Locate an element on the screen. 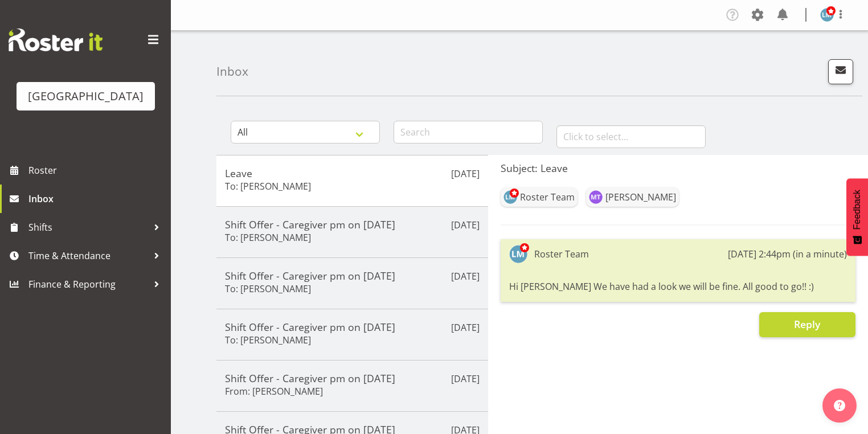  img: masi-thach668.jpg is located at coordinates (596, 197).